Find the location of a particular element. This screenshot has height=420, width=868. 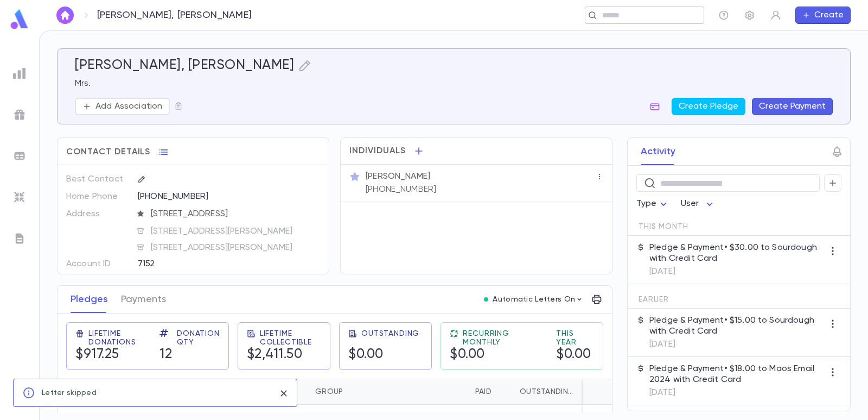

p: Home Phone is located at coordinates (97, 197).